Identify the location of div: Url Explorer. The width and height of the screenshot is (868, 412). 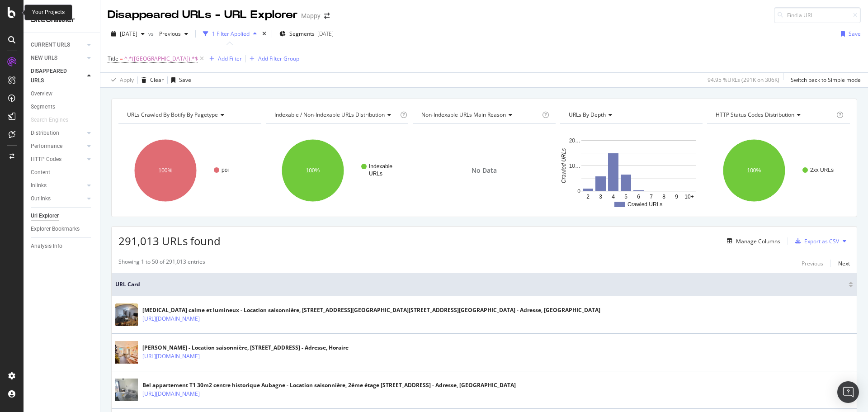
(44, 216).